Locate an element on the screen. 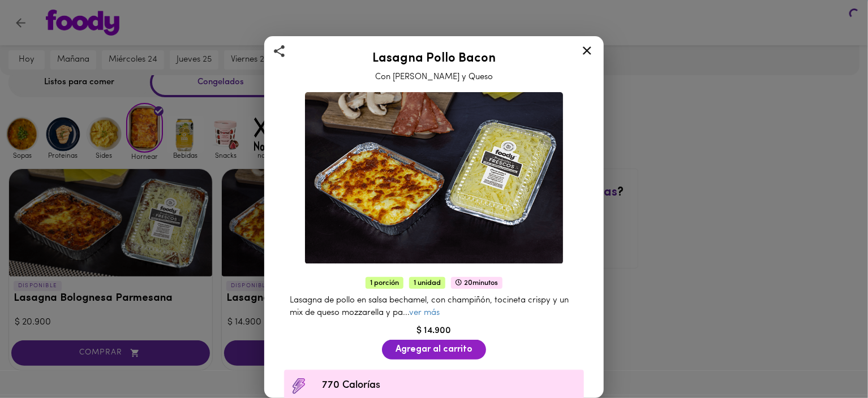 The image size is (868, 398). img: Lasagna Pollo Bacon is located at coordinates (434, 178).